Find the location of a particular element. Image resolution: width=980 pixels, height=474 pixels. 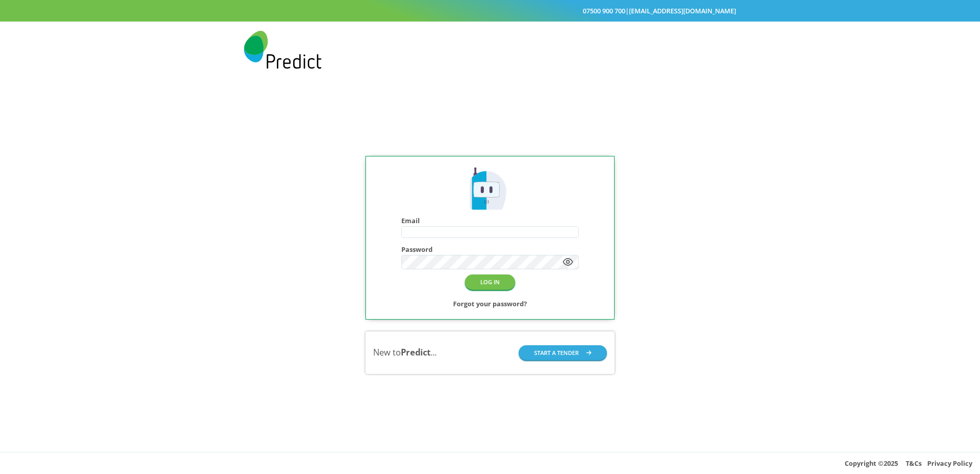

div: New to ... is located at coordinates (405, 353).